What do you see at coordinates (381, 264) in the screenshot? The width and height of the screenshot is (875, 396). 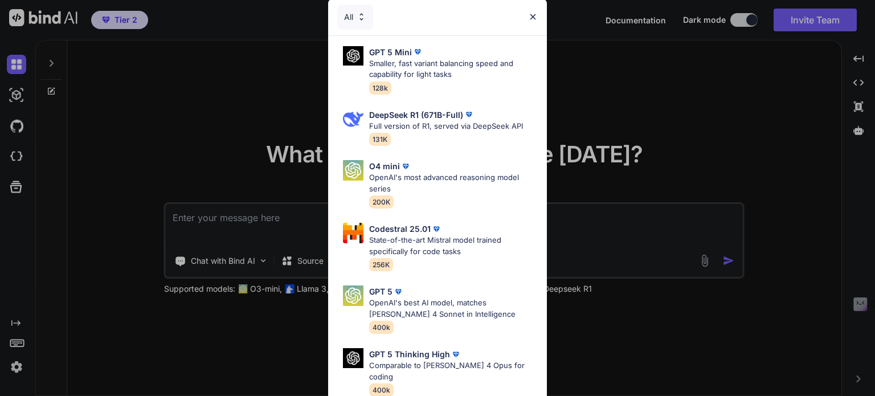 I see `span: 256K` at bounding box center [381, 264].